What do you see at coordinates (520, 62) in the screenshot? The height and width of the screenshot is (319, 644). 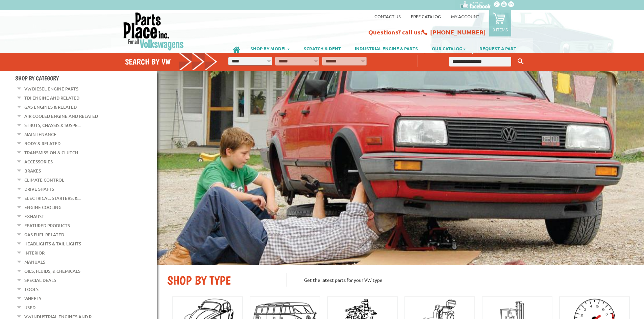 I see `button: Keyword Search` at bounding box center [520, 62].